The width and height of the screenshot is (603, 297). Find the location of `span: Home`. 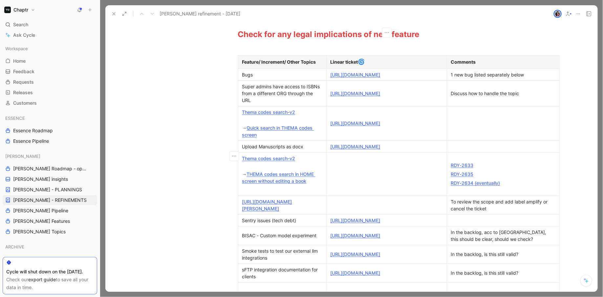

span: Home is located at coordinates (19, 61).